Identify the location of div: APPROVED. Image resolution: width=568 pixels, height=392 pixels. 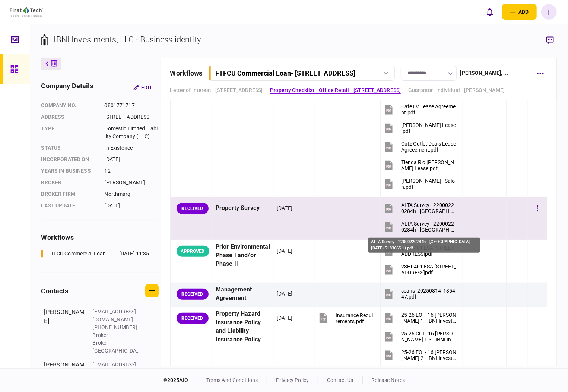
(193, 251).